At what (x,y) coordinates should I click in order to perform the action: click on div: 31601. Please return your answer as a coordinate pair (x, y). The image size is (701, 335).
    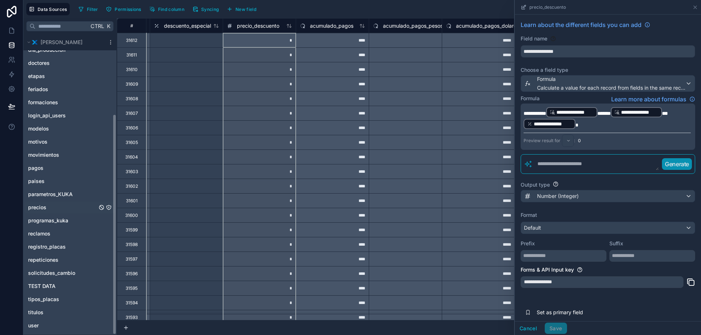
    Looking at the image, I should click on (132, 201).